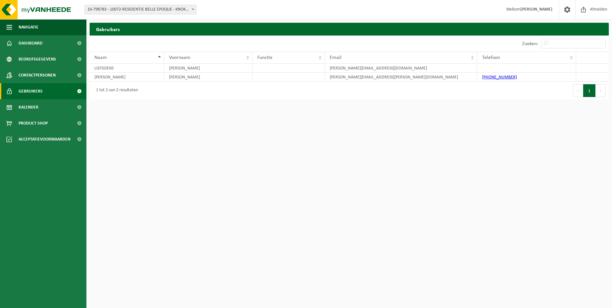 The width and height of the screenshot is (612, 308). Describe the element at coordinates (180, 58) in the screenshot. I see `span: Voornaam` at that location.